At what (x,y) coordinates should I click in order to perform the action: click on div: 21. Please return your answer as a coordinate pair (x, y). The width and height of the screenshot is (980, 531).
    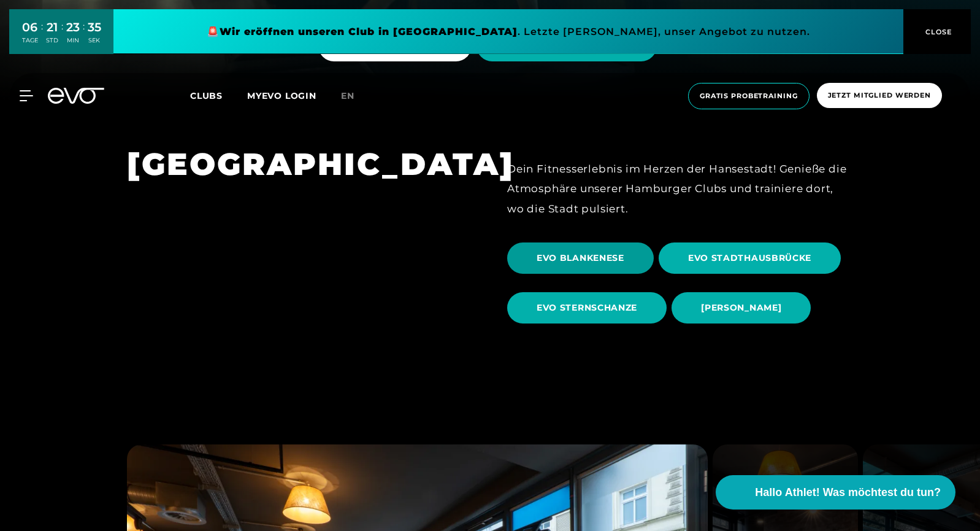
    Looking at the image, I should click on (52, 27).